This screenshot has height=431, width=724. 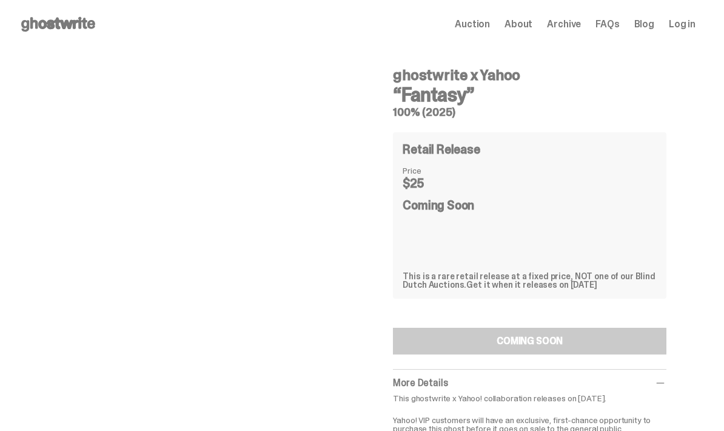 I want to click on a: Log in, so click(x=682, y=24).